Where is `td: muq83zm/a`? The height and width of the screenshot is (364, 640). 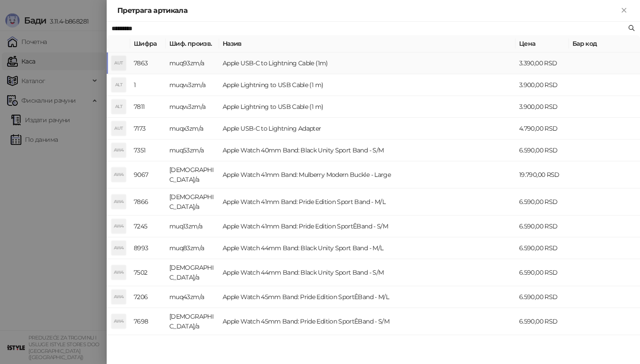
td: muq83zm/a is located at coordinates (192, 248).